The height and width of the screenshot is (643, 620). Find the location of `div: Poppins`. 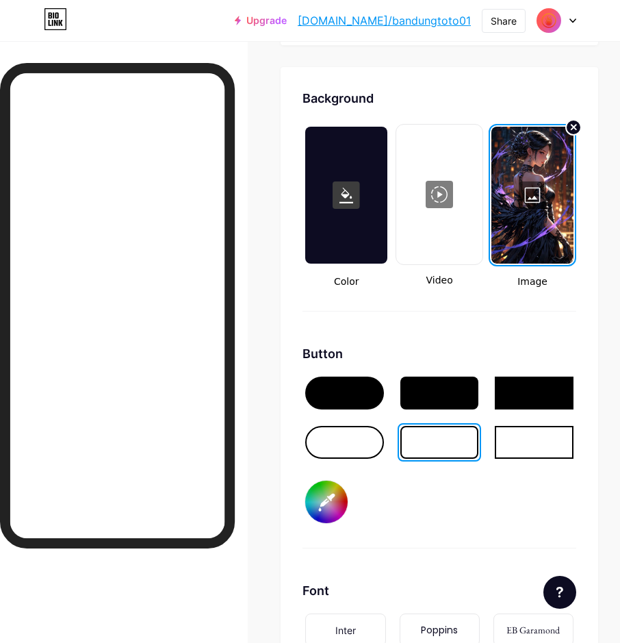

div: Poppins is located at coordinates (439, 630).